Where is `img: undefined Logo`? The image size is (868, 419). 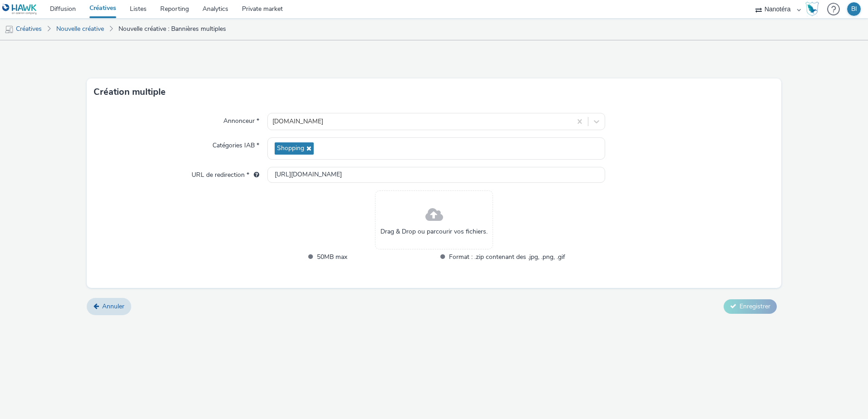 img: undefined Logo is located at coordinates (19, 9).